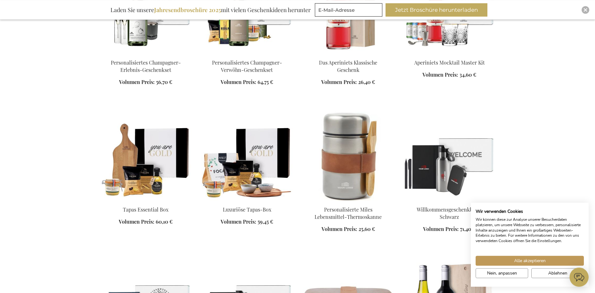 The width and height of the screenshot is (595, 293). Describe the element at coordinates (350, 11) in the screenshot. I see `form: marketing offers and promotions` at that location.